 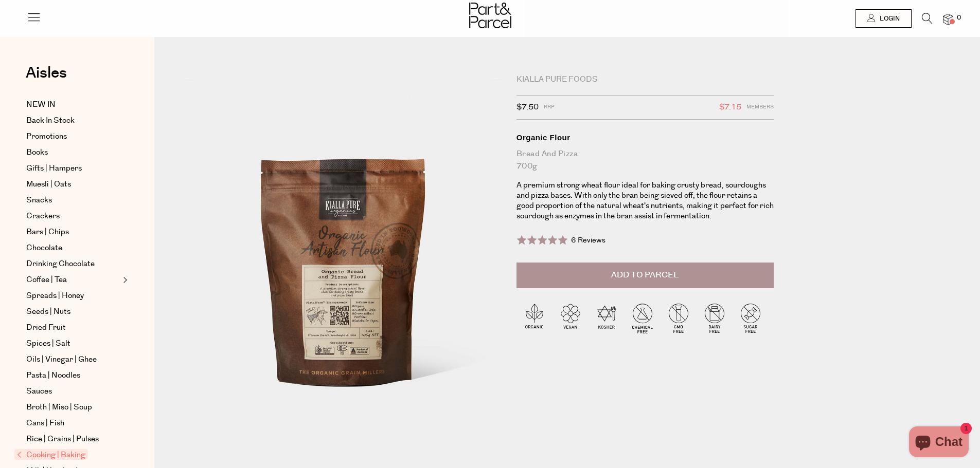 What do you see at coordinates (588, 241) in the screenshot?
I see `span: 6 Reviews` at bounding box center [588, 241].